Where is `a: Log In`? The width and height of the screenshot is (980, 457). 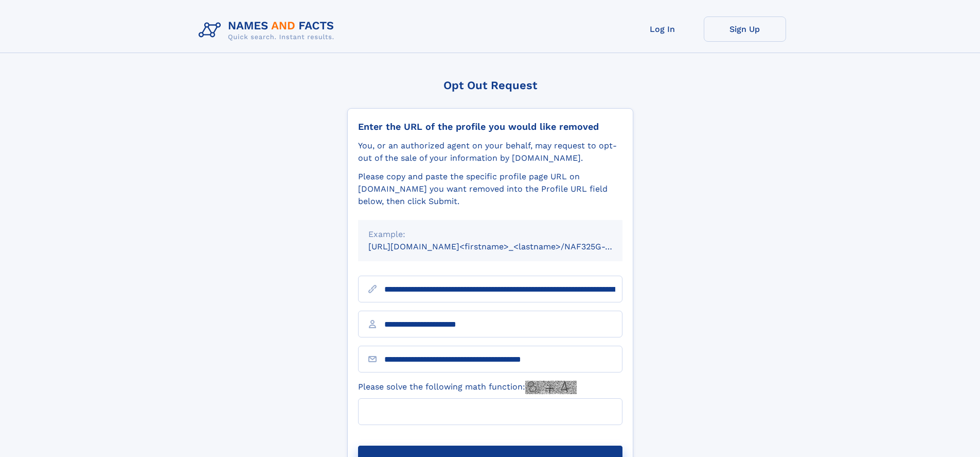
a: Log In is located at coordinates (663, 29).